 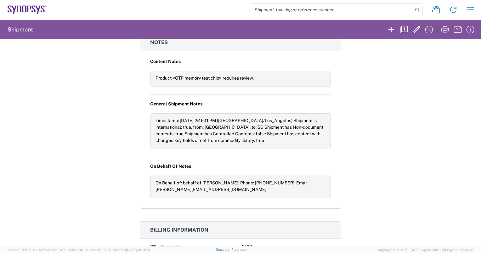 What do you see at coordinates (165, 61) in the screenshot?
I see `span: Content Notes` at bounding box center [165, 61].